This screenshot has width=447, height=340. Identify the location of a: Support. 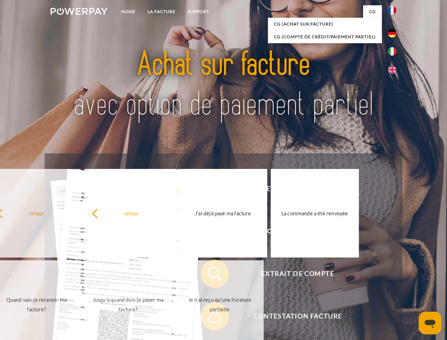
(198, 12).